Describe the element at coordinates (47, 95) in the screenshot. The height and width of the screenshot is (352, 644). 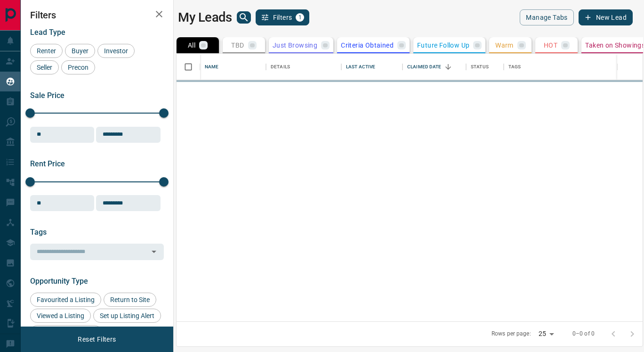
I see `span: Sale Price` at that location.